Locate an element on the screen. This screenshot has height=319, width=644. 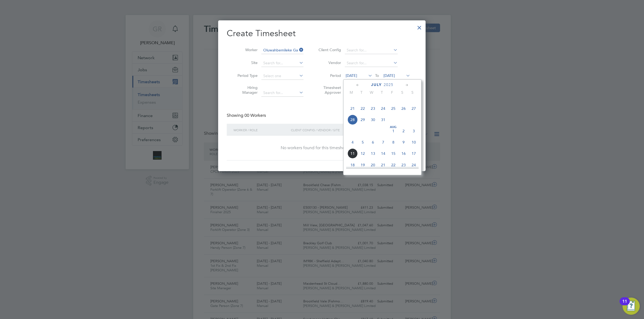
span: 16 is located at coordinates (403, 154).